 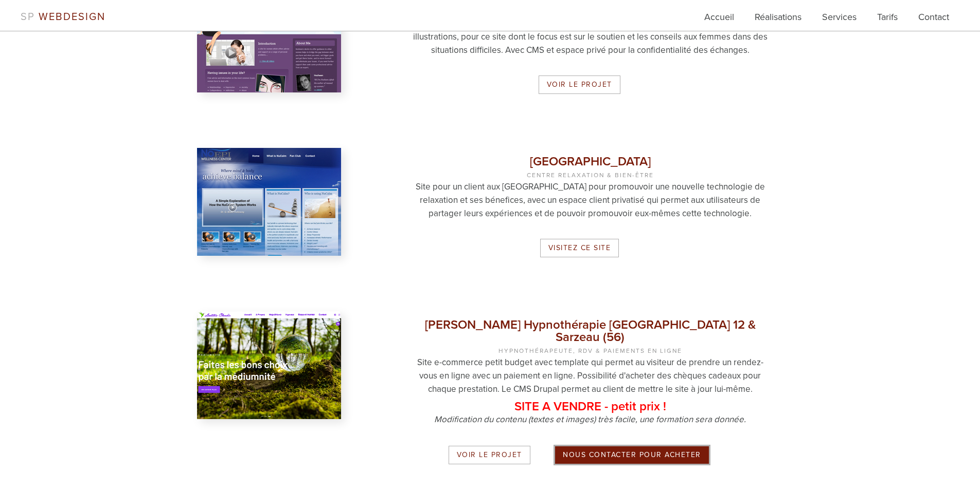 What do you see at coordinates (778, 21) in the screenshot?
I see `a: Réalisations` at bounding box center [778, 21].